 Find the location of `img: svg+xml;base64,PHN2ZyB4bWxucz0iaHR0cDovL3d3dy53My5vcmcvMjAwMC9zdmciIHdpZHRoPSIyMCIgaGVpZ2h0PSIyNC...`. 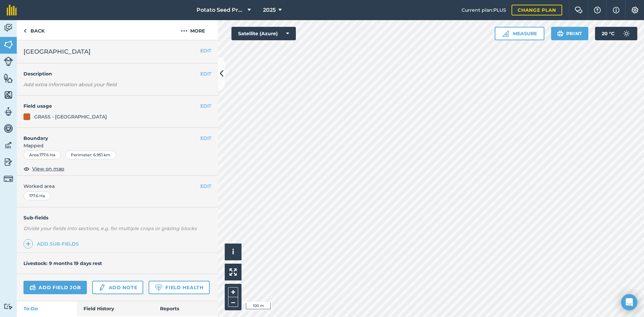

img: svg+xml;base64,PHN2ZyB4bWxucz0iaHR0cDovL3d3dy53My5vcmcvMjAwMC9zdmciIHdpZHRoPSIyMCIgaGVpZ2h0PSIyNC... is located at coordinates (184, 31).